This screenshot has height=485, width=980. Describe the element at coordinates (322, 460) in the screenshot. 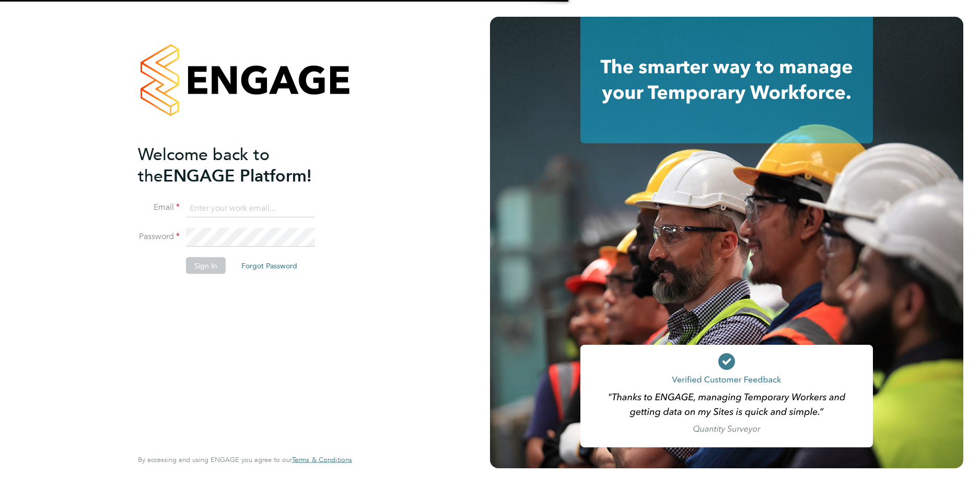

I see `a: Terms & Conditions` at that location.